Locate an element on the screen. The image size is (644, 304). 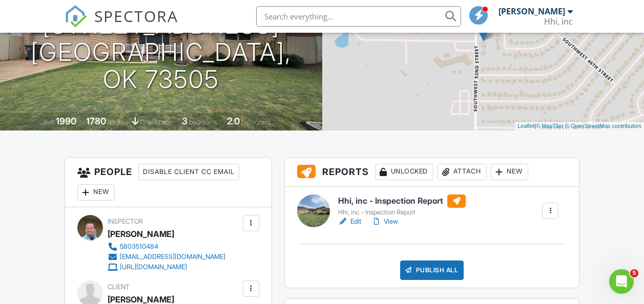
a: 5803510484 is located at coordinates (167, 247).